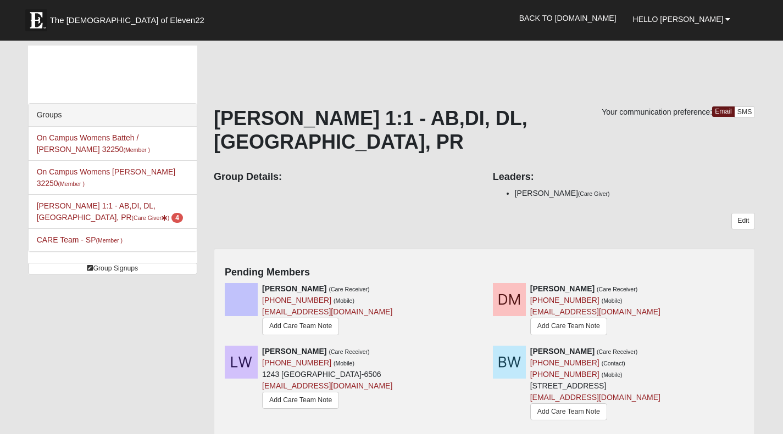 This screenshot has height=434, width=783. I want to click on a: SMS, so click(744, 112).